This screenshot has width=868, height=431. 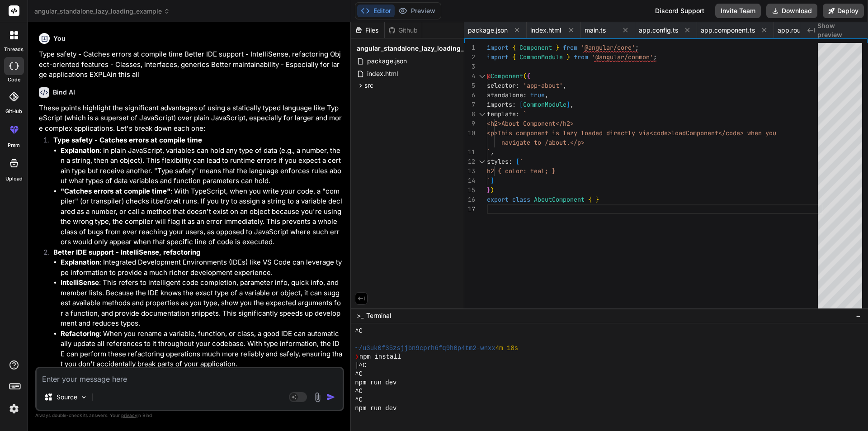 What do you see at coordinates (470, 199) in the screenshot?
I see `div: 16` at bounding box center [470, 199].